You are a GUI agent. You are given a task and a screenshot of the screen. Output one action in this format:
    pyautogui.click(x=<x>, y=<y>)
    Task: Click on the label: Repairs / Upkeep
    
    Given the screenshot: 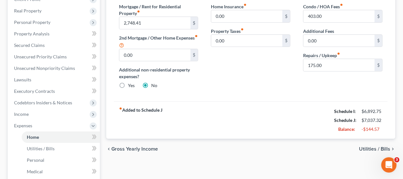 What is the action you would take?
    pyautogui.click(x=321, y=55)
    